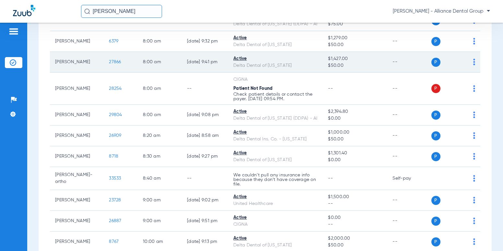  Describe the element at coordinates (121, 11) in the screenshot. I see `input: Search for patients` at that location.